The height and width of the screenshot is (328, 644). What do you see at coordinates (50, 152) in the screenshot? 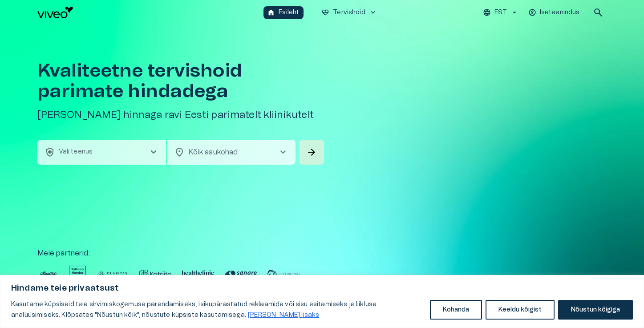
I see `span: health_and_safety` at bounding box center [50, 152].